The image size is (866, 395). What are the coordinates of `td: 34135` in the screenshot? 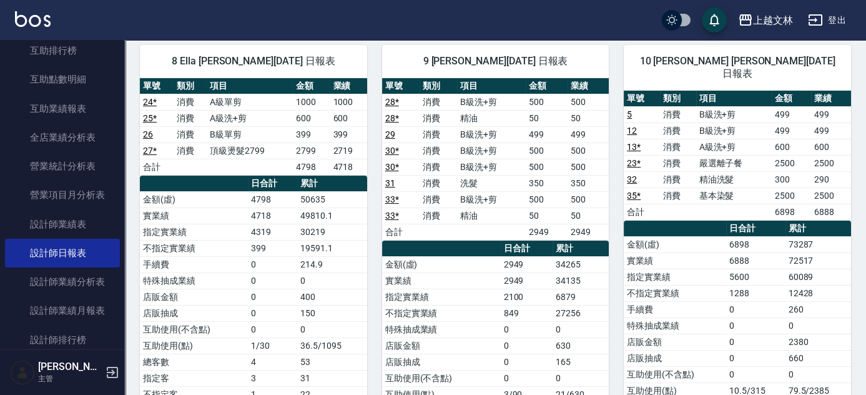 It's located at (581, 280).